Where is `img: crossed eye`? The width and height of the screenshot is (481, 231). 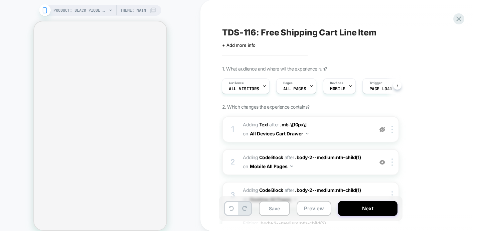 img: crossed eye is located at coordinates (382, 162).